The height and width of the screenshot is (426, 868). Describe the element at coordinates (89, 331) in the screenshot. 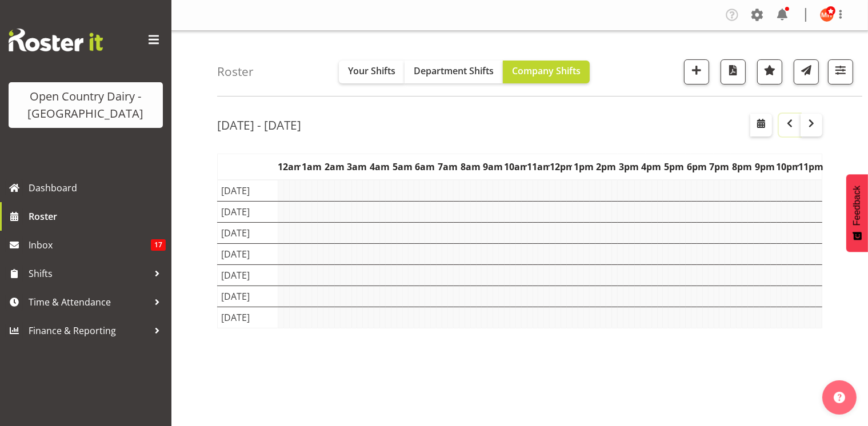

I see `span: Finance & Reporting` at that location.